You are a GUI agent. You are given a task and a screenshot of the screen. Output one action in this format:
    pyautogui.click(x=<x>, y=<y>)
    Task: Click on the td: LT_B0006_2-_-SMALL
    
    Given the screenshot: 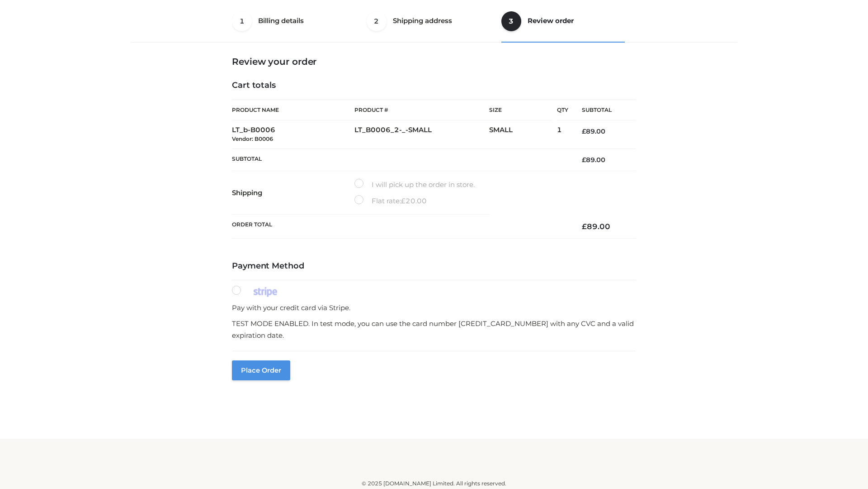 What is the action you would take?
    pyautogui.click(x=422, y=135)
    